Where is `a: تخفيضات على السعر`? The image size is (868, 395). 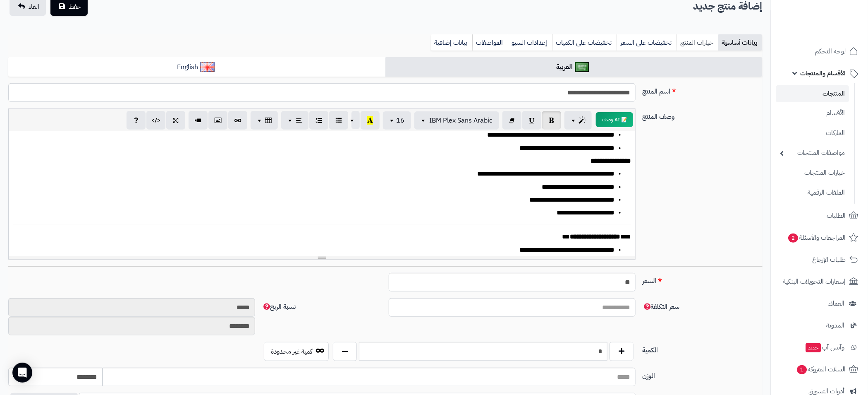 a: تخفيضات على السعر is located at coordinates (646, 42).